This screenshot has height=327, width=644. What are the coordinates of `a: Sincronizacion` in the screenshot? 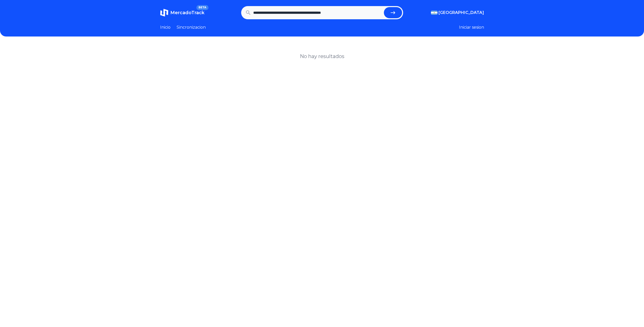 It's located at (191, 27).